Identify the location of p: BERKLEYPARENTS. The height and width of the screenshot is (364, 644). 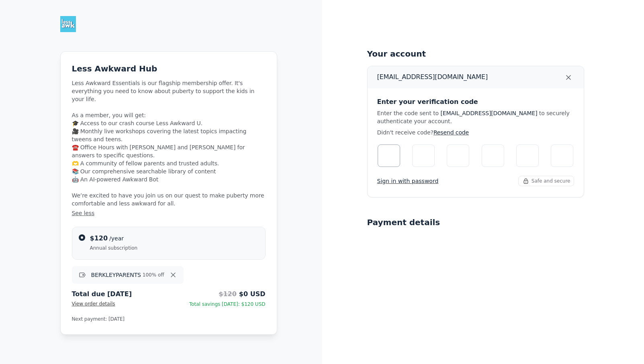
(116, 275).